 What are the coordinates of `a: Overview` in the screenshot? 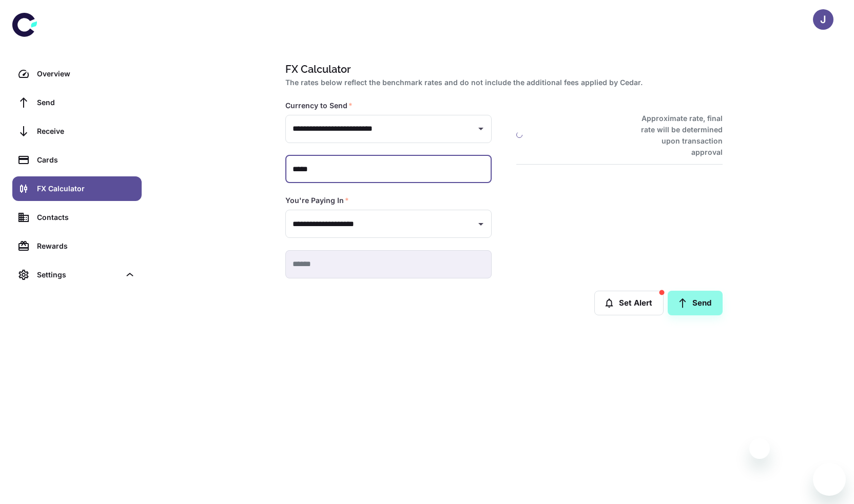 It's located at (77, 74).